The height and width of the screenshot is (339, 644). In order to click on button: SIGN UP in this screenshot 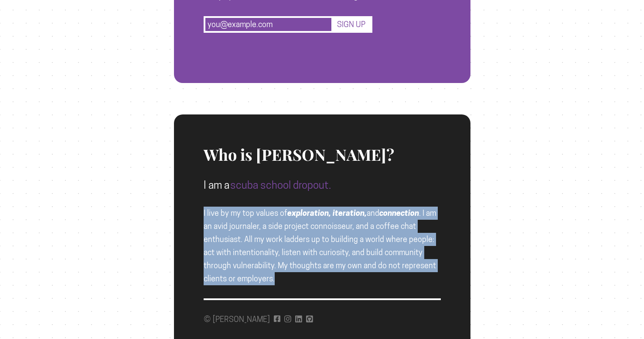, I will do `click(353, 24)`.